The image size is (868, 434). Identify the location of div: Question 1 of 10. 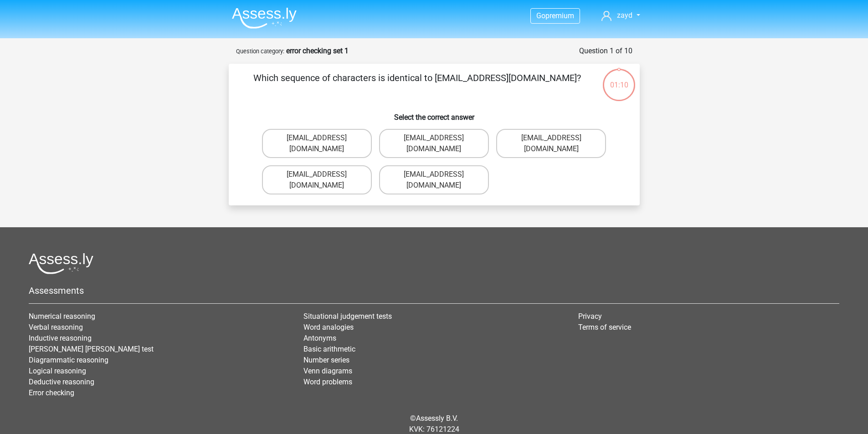
(605, 51).